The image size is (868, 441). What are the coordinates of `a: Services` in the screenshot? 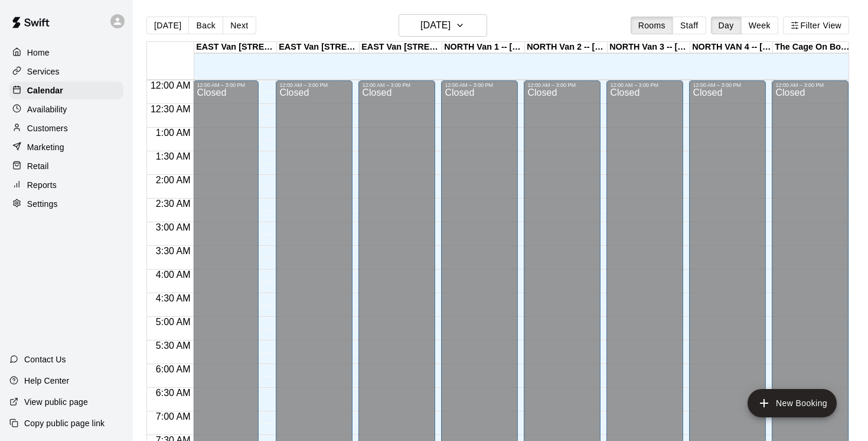 It's located at (66, 72).